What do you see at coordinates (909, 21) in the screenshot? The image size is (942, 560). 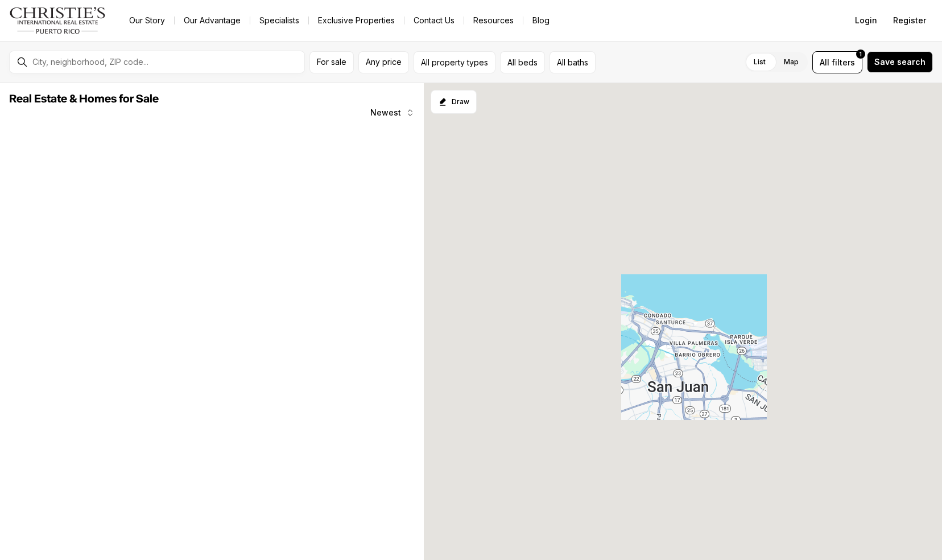 I see `span: Register` at bounding box center [909, 21].